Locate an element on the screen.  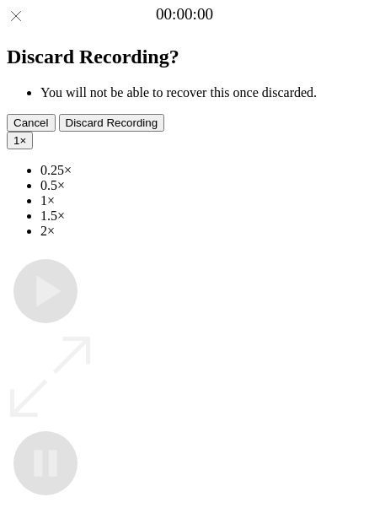
li: 1.5× is located at coordinates (202, 216).